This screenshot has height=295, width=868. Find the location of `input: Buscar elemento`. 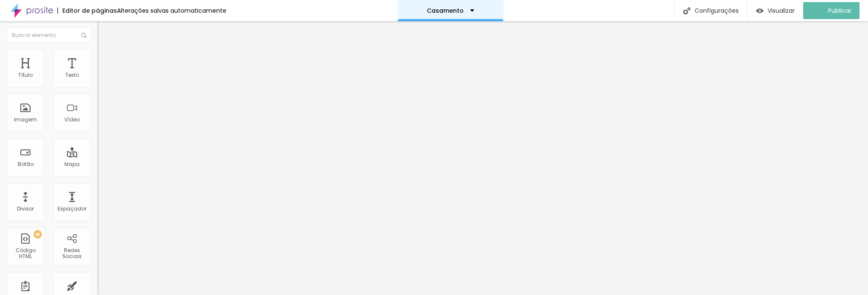

input: Buscar elemento is located at coordinates (49, 35).